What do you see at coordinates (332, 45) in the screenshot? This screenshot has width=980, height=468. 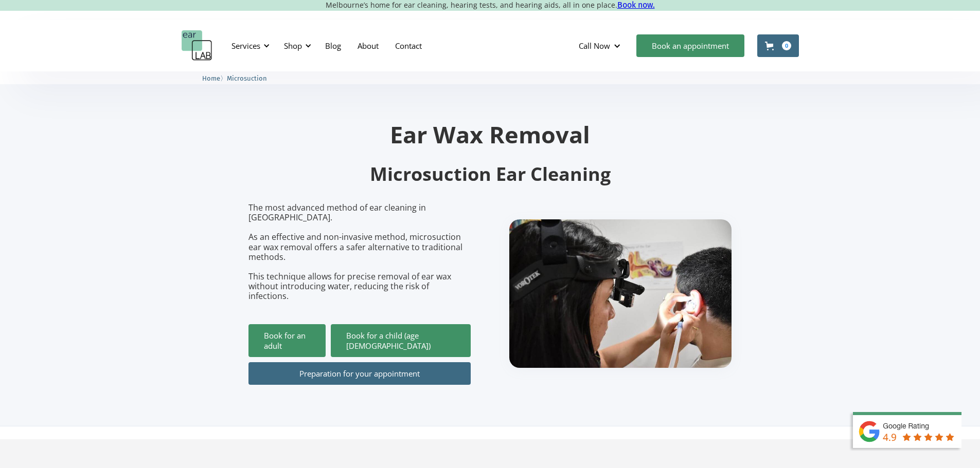 I see `a: Blog` at bounding box center [332, 45].